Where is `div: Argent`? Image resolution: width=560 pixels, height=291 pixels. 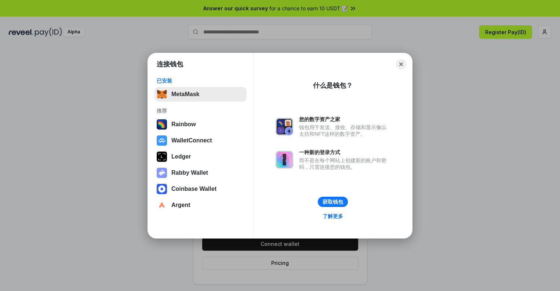 div: Argent is located at coordinates (181, 205).